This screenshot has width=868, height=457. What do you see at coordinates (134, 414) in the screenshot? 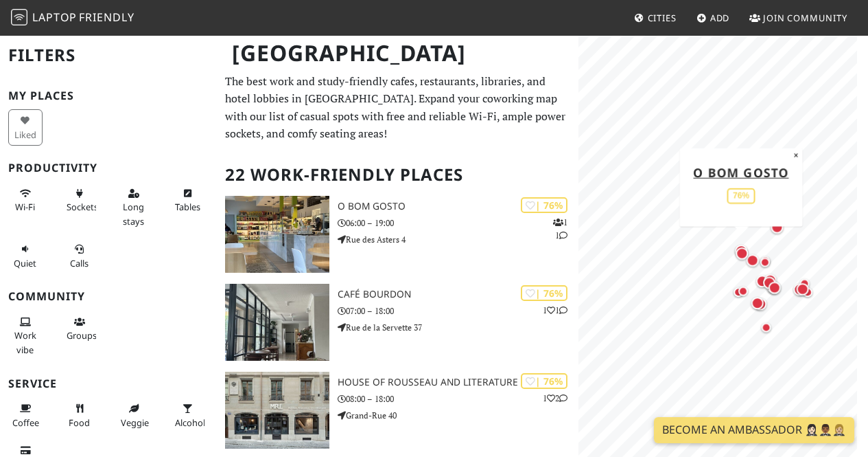
I see `button: Veggie` at bounding box center [134, 414].